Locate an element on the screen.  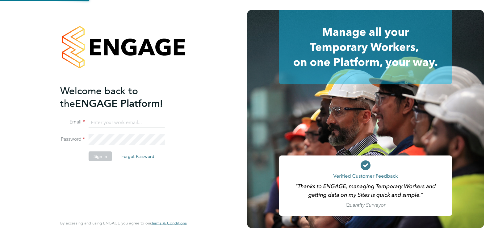
h2: ENGAGE Platform! is located at coordinates (120, 97).